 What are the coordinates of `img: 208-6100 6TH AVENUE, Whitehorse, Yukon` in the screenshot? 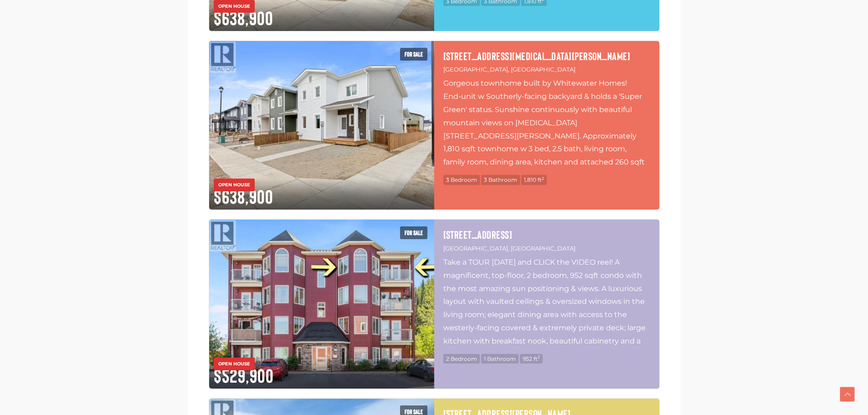 It's located at (321, 304).